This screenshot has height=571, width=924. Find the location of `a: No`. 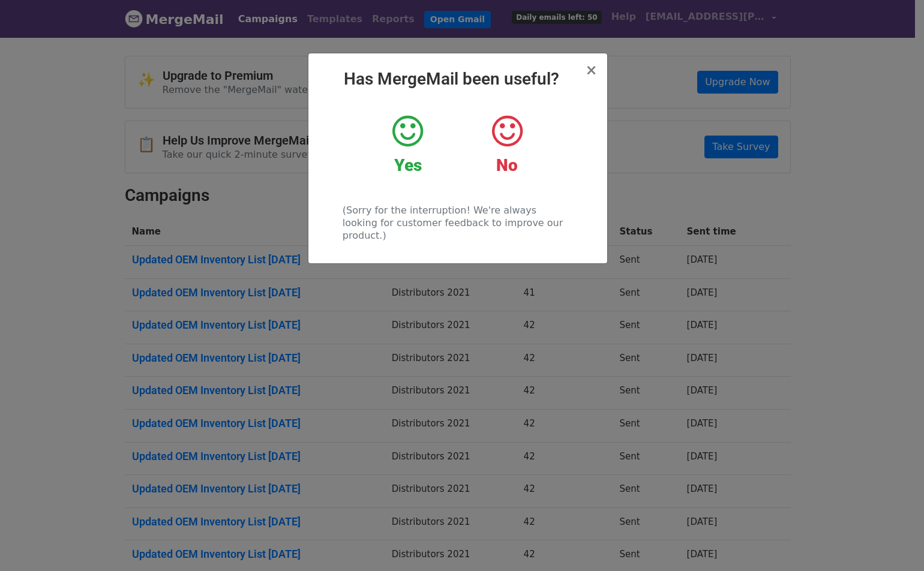

a: No is located at coordinates (507, 145).